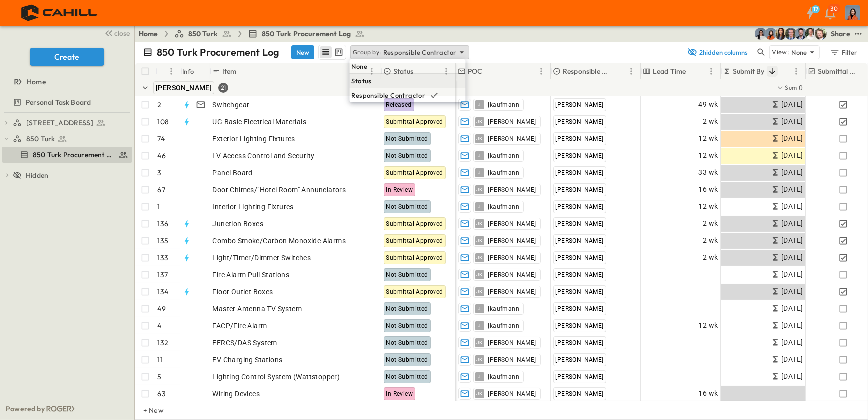  What do you see at coordinates (163, 275) in the screenshot?
I see `p: 137` at bounding box center [163, 275].